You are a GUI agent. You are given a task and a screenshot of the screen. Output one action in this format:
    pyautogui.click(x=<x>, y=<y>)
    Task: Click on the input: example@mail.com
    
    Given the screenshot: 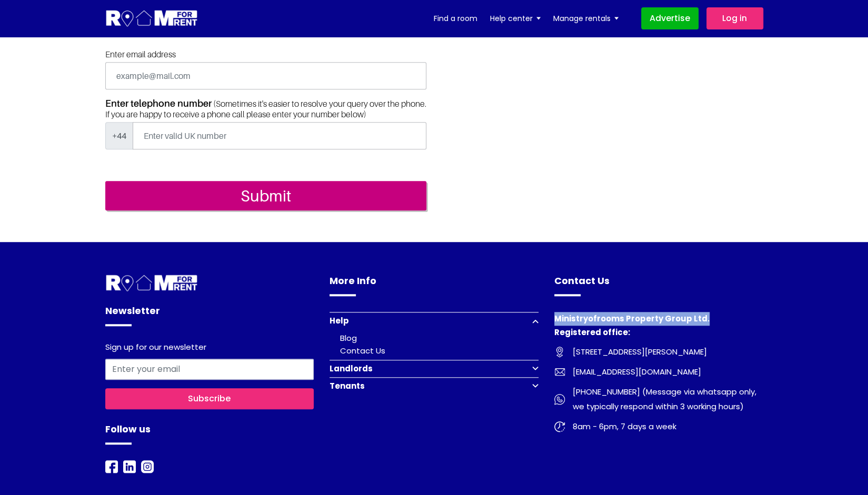 What is the action you would take?
    pyautogui.click(x=266, y=76)
    